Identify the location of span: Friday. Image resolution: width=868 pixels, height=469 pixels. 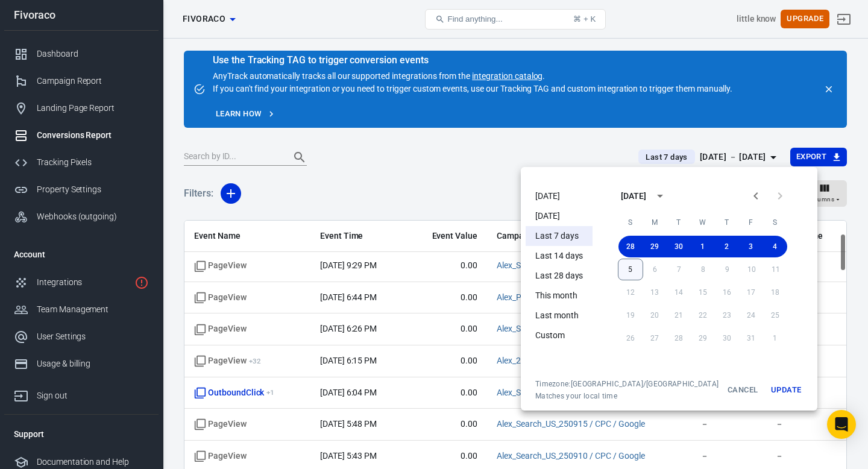
(751, 222).